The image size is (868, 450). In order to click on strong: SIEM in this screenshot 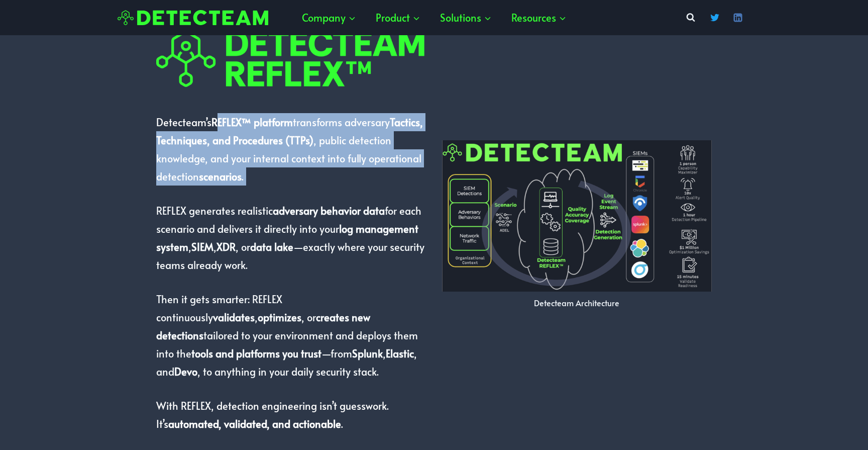, I will do `click(203, 246)`.